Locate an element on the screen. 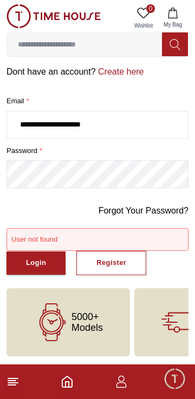 The image size is (195, 399). p: Dont have an account? is located at coordinates (97, 72).